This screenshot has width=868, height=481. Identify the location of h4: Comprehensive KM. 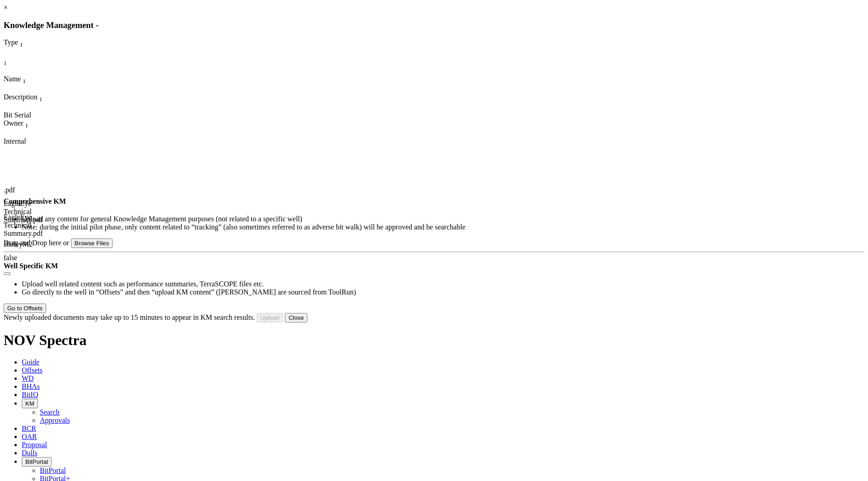
(434, 202).